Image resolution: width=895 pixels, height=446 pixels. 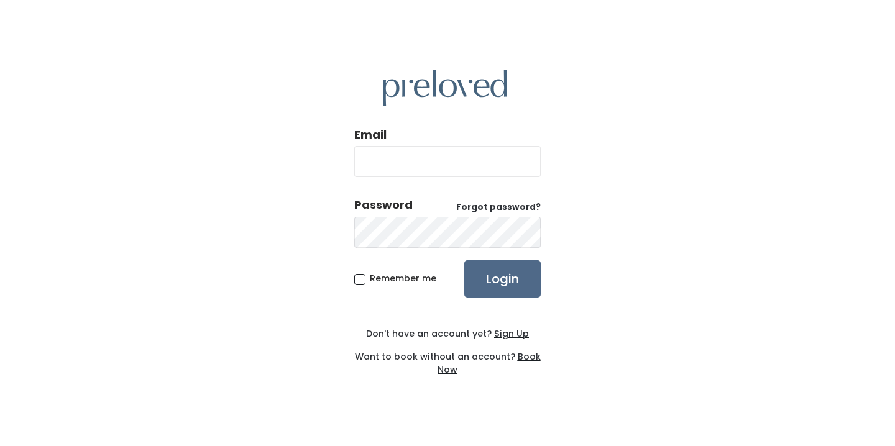 I want to click on u: Sign Up, so click(x=512, y=334).